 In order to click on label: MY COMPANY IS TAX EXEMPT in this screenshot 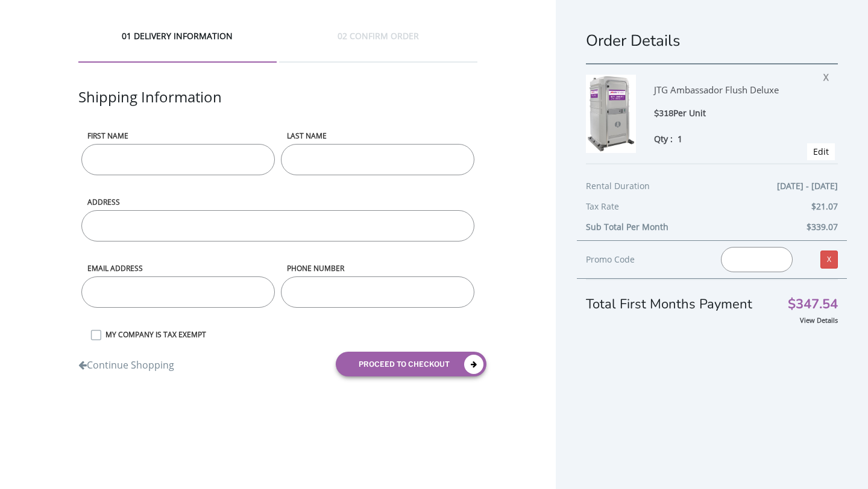, I will do `click(288, 334)`.